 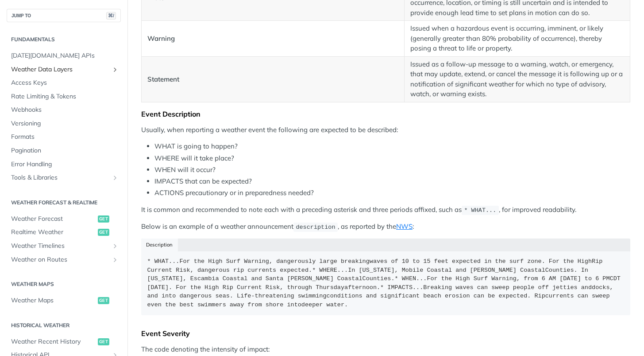 What do you see at coordinates (64, 202) in the screenshot?
I see `h2: Weather Forecast & realtime` at bounding box center [64, 202].